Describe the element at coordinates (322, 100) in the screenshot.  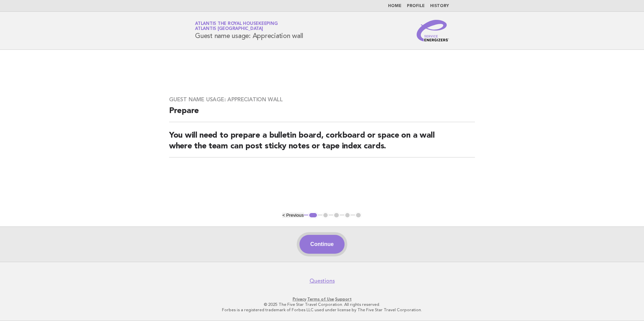
I see `h3: Guest name usage: Appreciation wall` at that location.